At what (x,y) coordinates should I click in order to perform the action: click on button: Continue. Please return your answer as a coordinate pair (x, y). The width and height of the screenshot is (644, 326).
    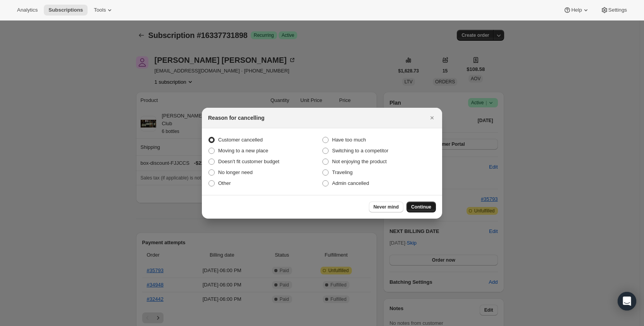
    Looking at the image, I should click on (421, 207).